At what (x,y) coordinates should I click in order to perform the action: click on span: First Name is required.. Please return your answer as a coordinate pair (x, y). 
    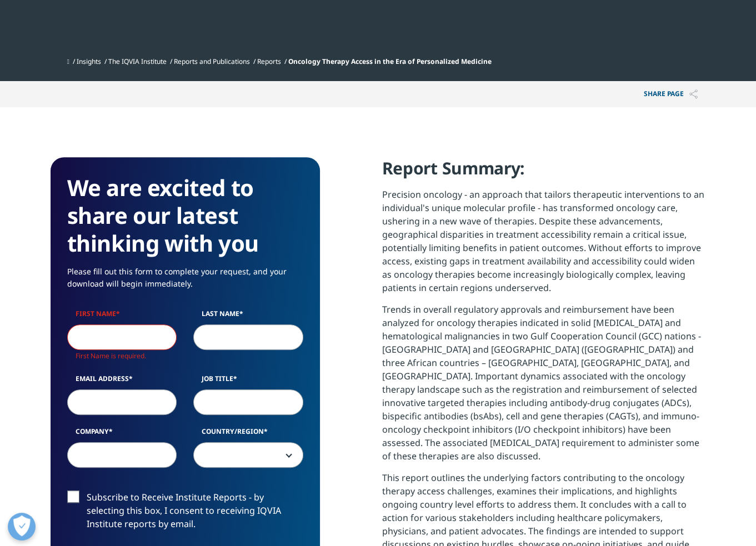
    Looking at the image, I should click on (111, 355).